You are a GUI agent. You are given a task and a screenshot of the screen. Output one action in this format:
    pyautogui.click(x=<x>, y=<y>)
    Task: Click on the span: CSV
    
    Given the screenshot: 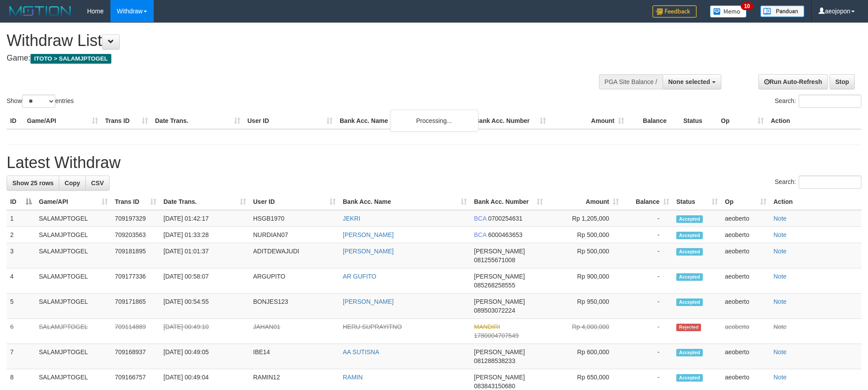 What is the action you would take?
    pyautogui.click(x=97, y=183)
    